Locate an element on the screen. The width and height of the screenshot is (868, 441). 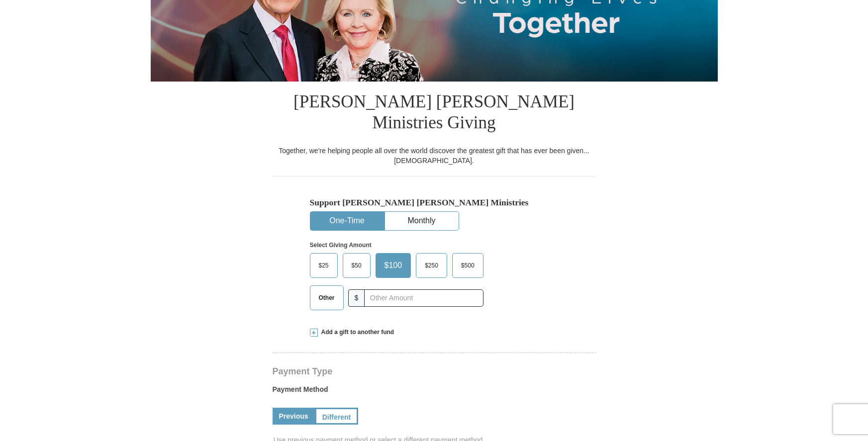
h4: Payment Type is located at coordinates (434, 371).